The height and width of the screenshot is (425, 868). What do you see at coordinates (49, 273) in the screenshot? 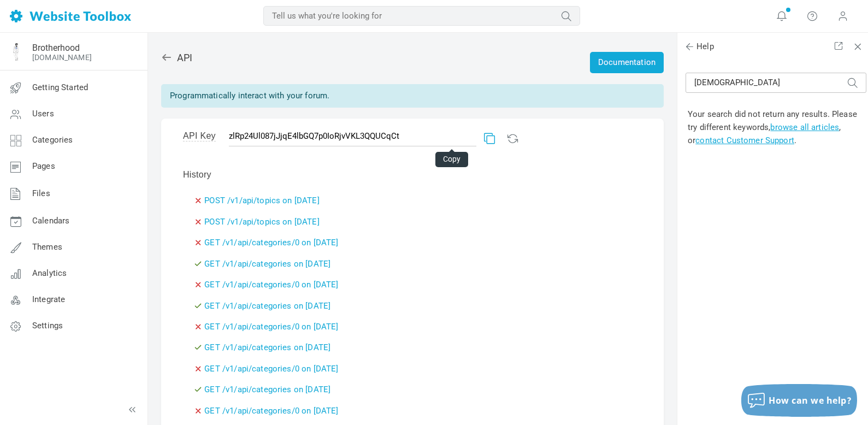
I see `span: Analytics` at bounding box center [49, 273].